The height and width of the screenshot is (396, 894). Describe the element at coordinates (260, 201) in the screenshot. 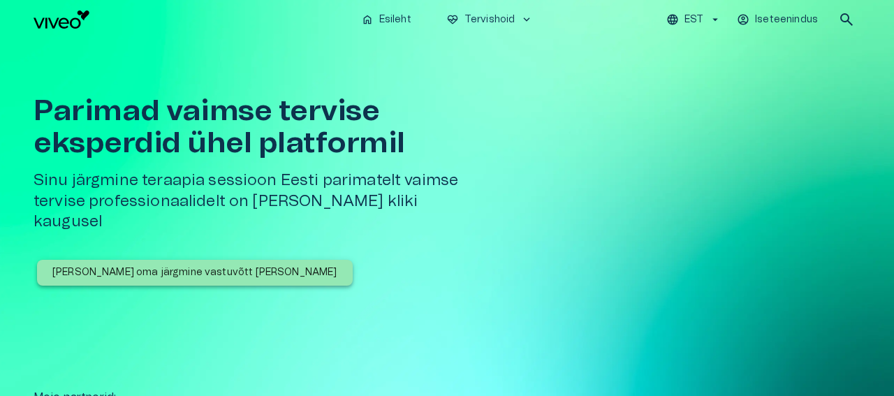

I see `h5: Sinu järgmine teraapia sessioon Eesti parimatelt vaimse tervise professionaalidelt on [PERSON_NAM...` at that location.